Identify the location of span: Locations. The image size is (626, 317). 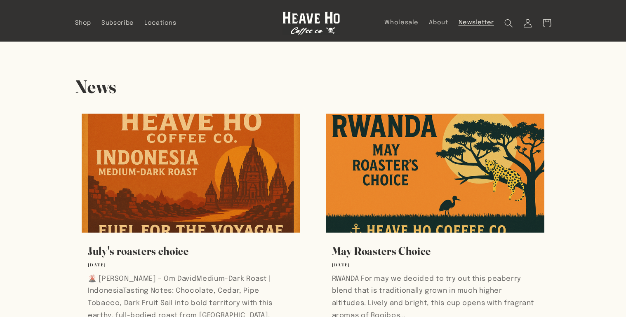
(160, 23).